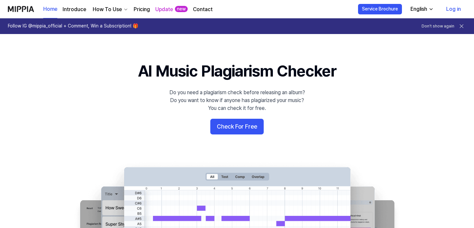 This screenshot has height=228, width=474. Describe the element at coordinates (74, 9) in the screenshot. I see `a: Introduce` at that location.